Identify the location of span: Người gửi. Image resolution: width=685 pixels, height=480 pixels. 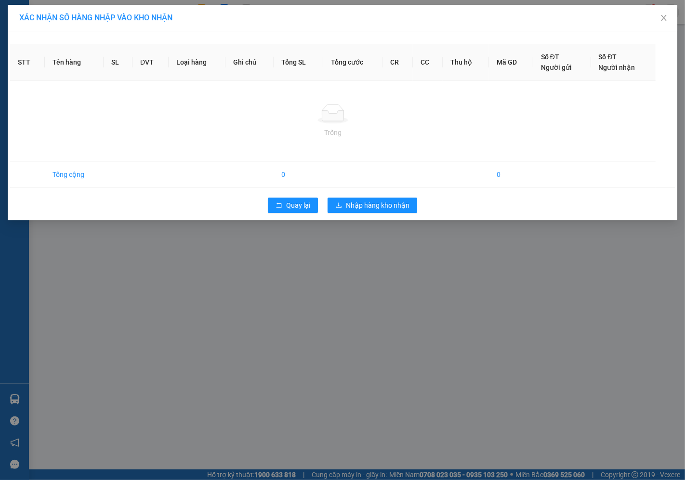
(556, 67).